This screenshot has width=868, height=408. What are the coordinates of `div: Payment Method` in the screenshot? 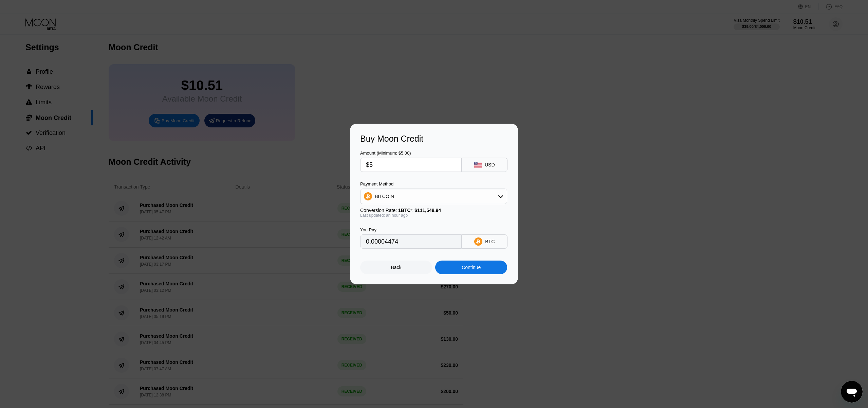 It's located at (434, 183).